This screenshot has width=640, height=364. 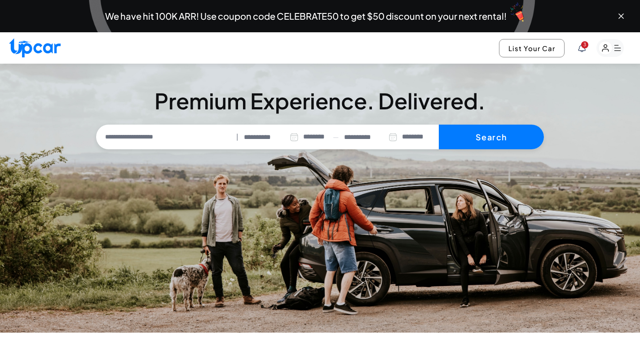 What do you see at coordinates (621, 16) in the screenshot?
I see `button: Close banner` at bounding box center [621, 16].